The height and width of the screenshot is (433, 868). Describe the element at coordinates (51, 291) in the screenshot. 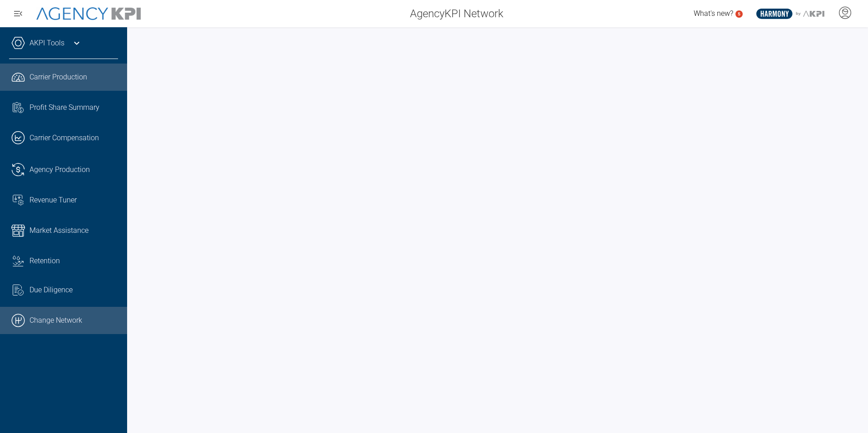

I see `span: Due Diligence` at that location.